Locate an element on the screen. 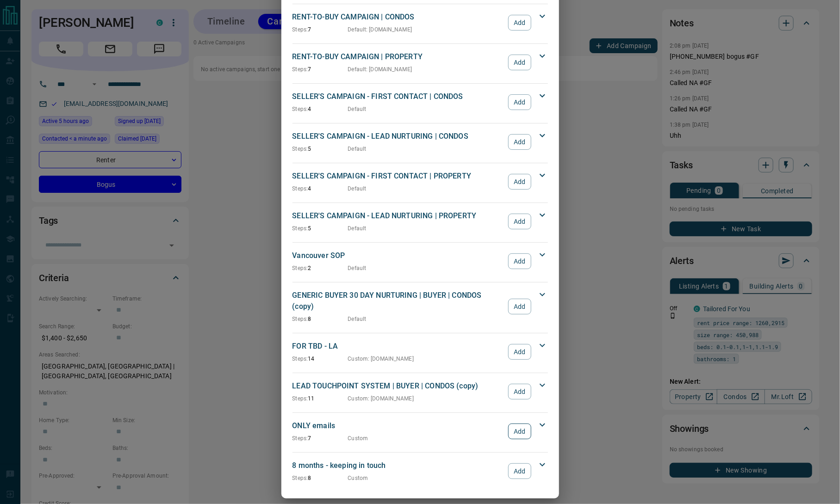 The height and width of the screenshot is (504, 840). p: LEAD TOUCHPOINT SYSTEM | BUYER | CONDOS (copy) is located at coordinates (398, 387).